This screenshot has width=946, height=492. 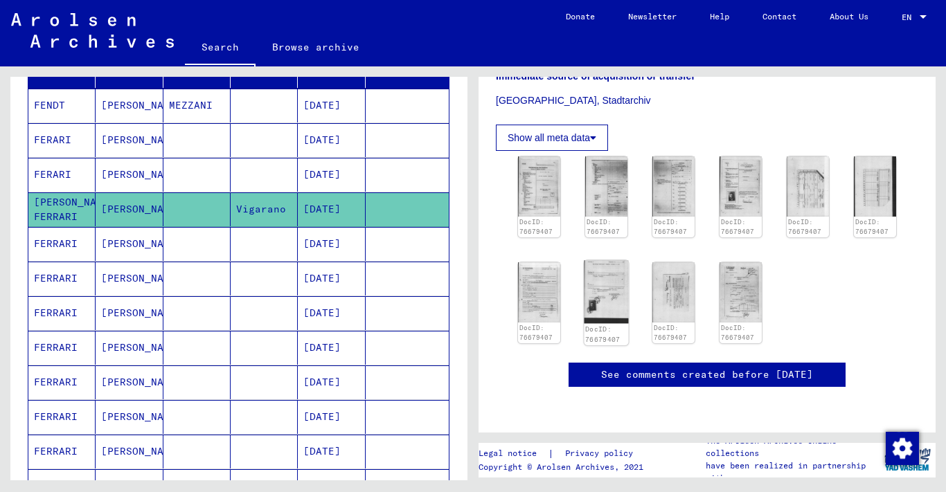 What do you see at coordinates (792, 447) in the screenshot?
I see `p: The Arolsen Archives online collections` at bounding box center [792, 447].